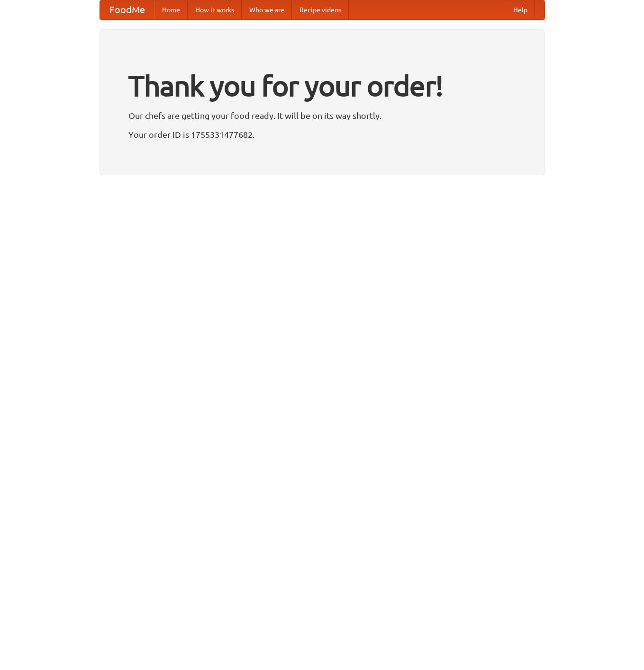  Describe the element at coordinates (266, 10) in the screenshot. I see `a: Who we are` at that location.